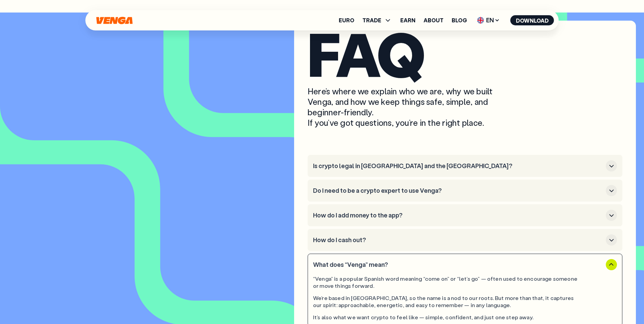 The width and height of the screenshot is (644, 324). What do you see at coordinates (115, 21) in the screenshot?
I see `a: Home` at bounding box center [115, 21].